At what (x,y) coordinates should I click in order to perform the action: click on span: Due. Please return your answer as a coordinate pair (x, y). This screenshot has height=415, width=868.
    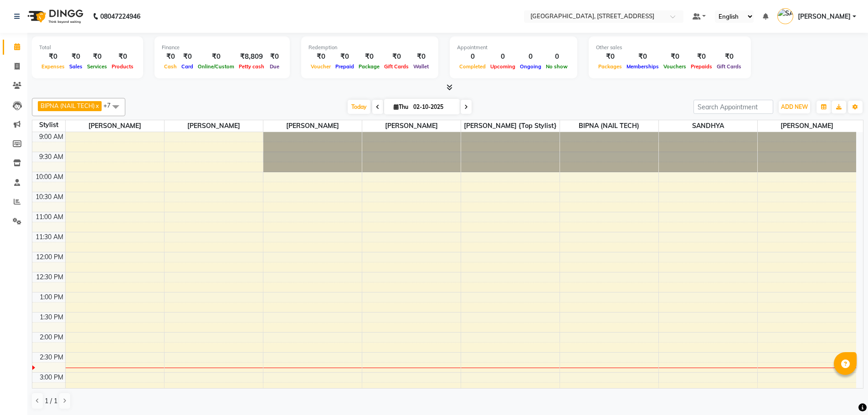
    Looking at the image, I should click on (274, 66).